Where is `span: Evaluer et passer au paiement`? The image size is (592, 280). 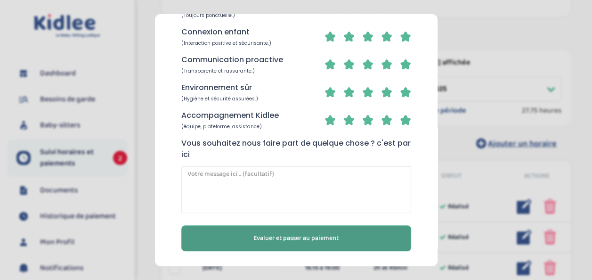
span: Evaluer et passer au paiement is located at coordinates (296, 238).